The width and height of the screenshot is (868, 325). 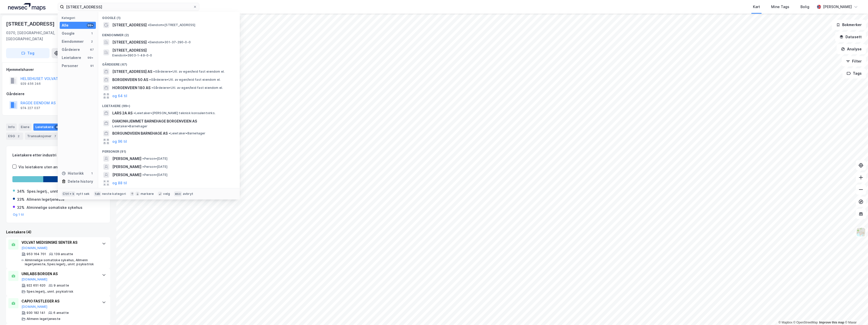 What do you see at coordinates (167, 194) in the screenshot?
I see `div: velg` at bounding box center [167, 194].